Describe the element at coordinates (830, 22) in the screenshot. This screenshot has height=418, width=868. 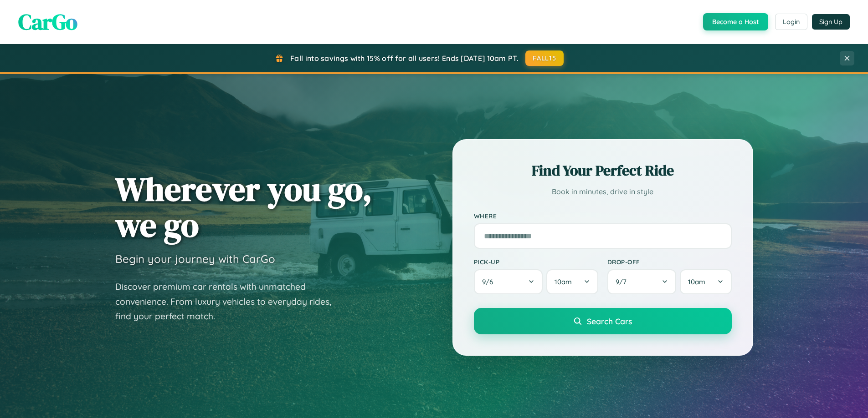
I see `button: Sign Up` at that location.